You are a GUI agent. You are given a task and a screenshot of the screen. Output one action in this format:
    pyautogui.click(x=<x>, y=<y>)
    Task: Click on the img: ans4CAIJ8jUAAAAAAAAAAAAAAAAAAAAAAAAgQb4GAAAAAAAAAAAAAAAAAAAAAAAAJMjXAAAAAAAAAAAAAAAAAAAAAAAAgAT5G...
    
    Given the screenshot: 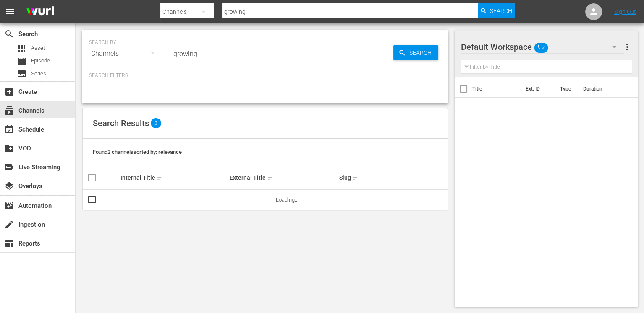 What is the action you would take?
    pyautogui.click(x=40, y=12)
    